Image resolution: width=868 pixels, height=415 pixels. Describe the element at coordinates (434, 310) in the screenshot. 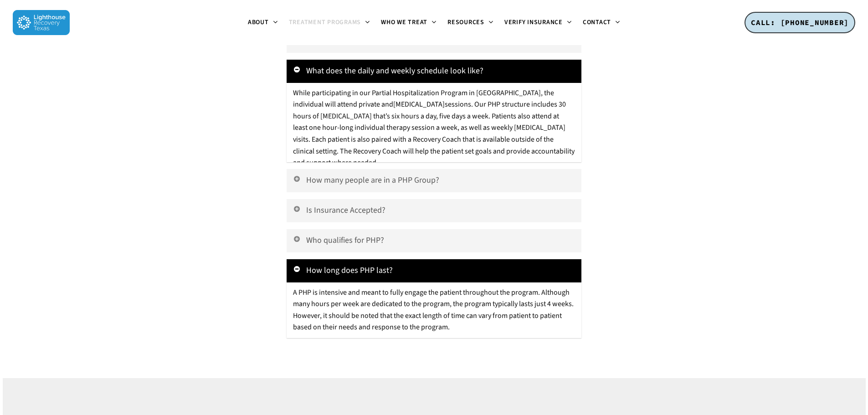

I see `span: A PHP is intensive and meant to fully engage the patient throughout the program. Although many ho...` at that location.